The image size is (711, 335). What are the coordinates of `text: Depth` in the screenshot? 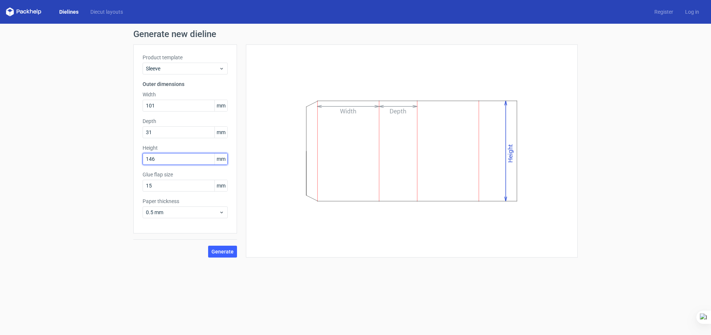 It's located at (398, 111).